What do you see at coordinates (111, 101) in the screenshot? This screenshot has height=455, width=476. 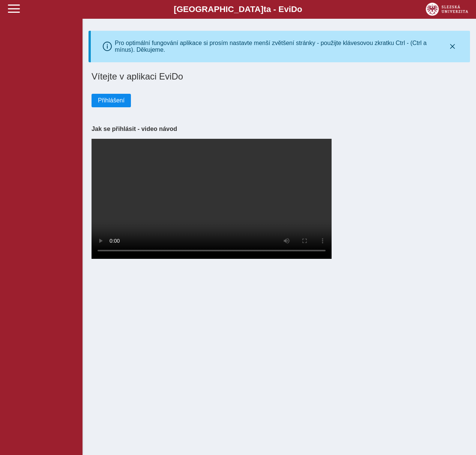 I see `button: Přihlášení` at bounding box center [111, 101].